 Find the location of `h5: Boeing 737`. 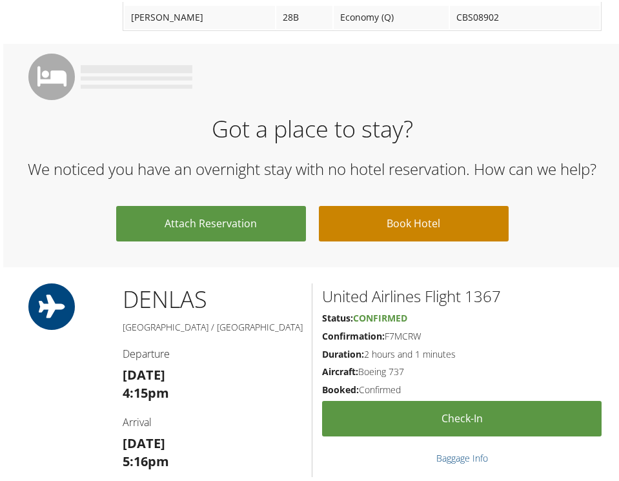

h5: Boeing 737 is located at coordinates (461, 370).